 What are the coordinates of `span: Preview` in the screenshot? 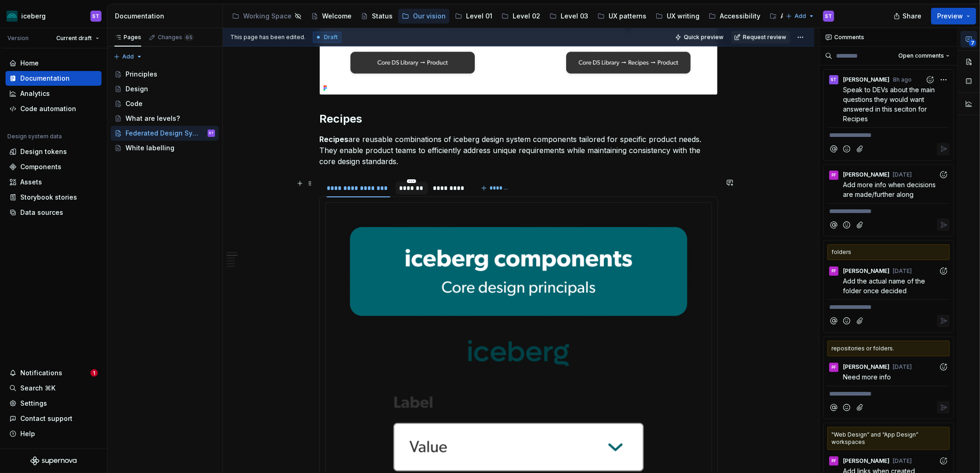 It's located at (950, 16).